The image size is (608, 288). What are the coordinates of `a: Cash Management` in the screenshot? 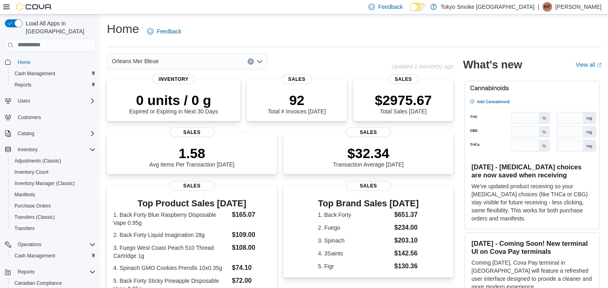 It's located at (35, 74).